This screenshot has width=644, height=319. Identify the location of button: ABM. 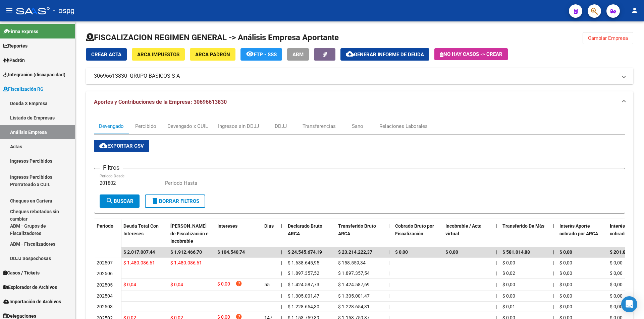
(298, 54).